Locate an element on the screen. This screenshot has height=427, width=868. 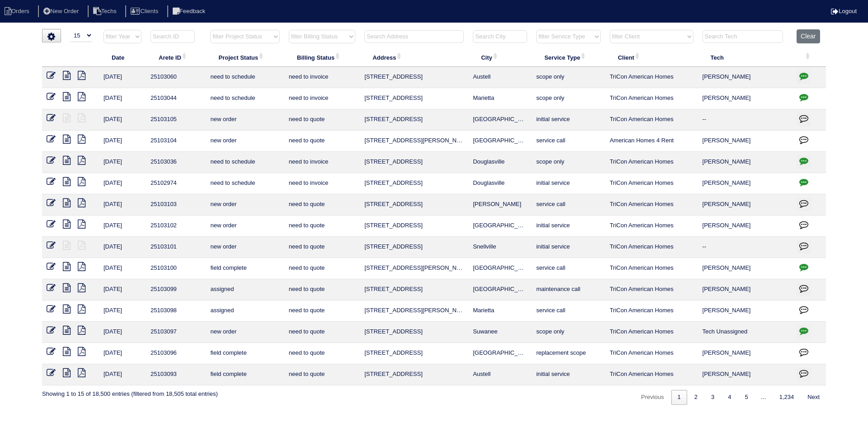
a: 1,234 is located at coordinates (787, 397).